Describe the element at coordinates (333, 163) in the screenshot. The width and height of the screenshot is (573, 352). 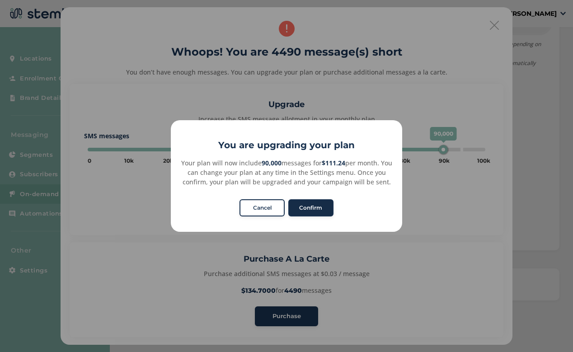
I see `strong: $111.24` at that location.